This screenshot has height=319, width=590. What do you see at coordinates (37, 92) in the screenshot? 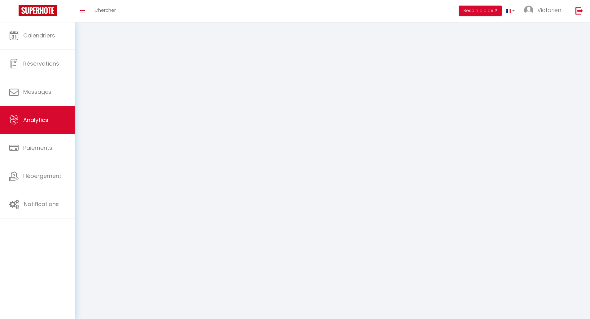
I see `span: Messages` at bounding box center [37, 92].